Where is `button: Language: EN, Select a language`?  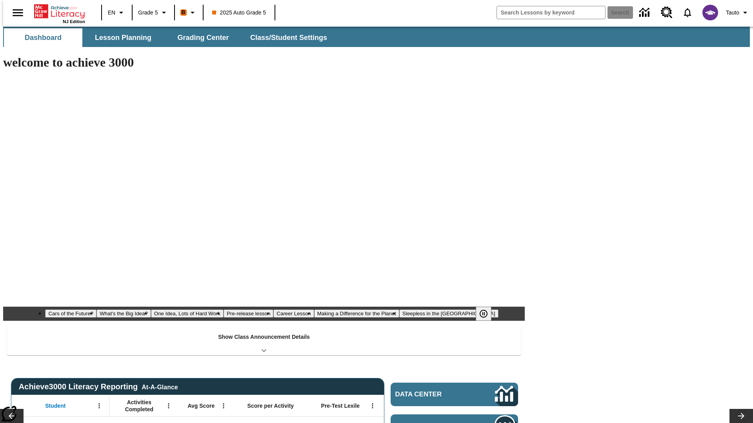
button: Language: EN, Select a language is located at coordinates (117, 13).